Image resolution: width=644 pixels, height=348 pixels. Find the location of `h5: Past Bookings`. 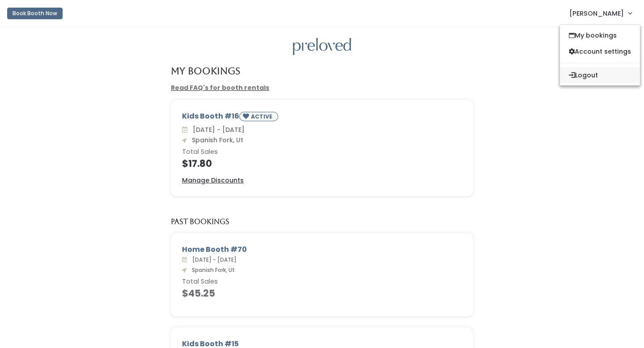

h5: Past Bookings is located at coordinates (200, 222).